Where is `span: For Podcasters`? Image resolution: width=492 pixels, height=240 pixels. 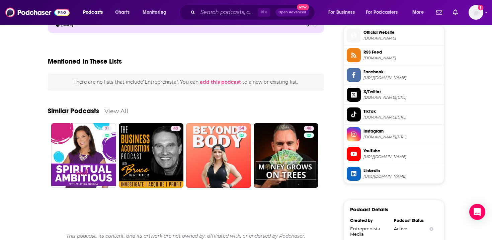 span: For Podcasters is located at coordinates (382, 12).